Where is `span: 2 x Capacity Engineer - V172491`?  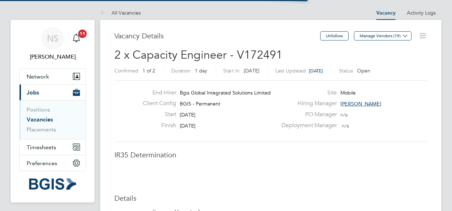 span: 2 x Capacity Engineer - V172491 is located at coordinates (198, 55).